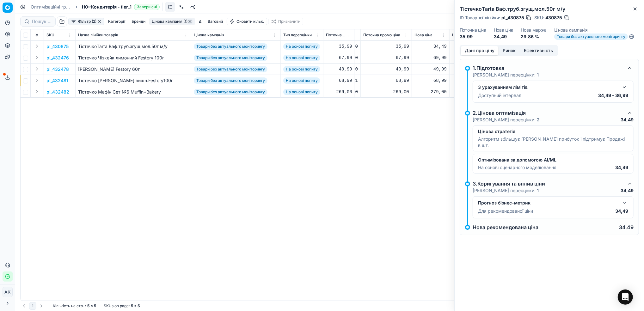 Image resolution: width=644 pixels, height=311 pixels. What do you see at coordinates (381, 35) in the screenshot?
I see `span: Поточна промо ціна` at bounding box center [381, 35].